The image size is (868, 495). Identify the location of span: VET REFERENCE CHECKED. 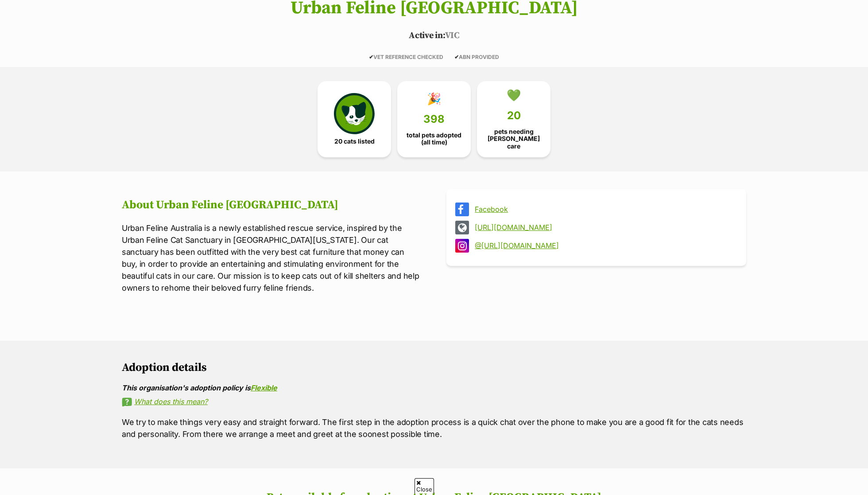
(406, 57).